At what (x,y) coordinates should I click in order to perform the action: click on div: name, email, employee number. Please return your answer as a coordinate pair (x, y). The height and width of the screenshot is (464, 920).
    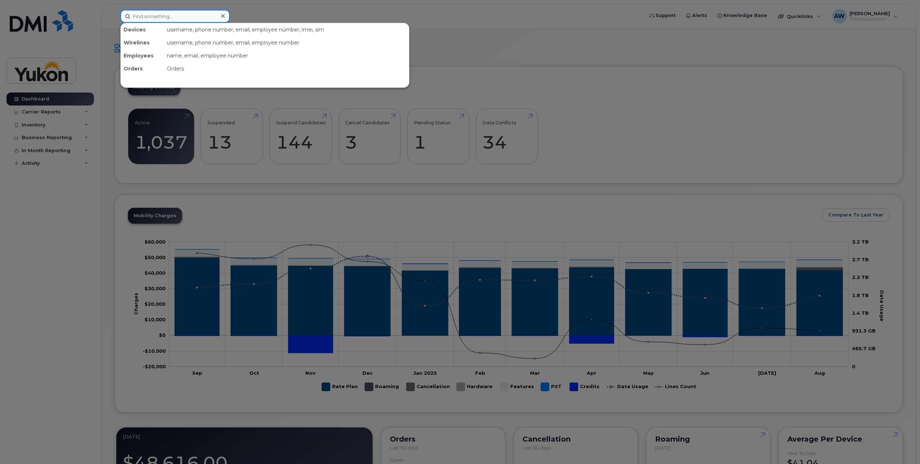
    Looking at the image, I should click on (286, 56).